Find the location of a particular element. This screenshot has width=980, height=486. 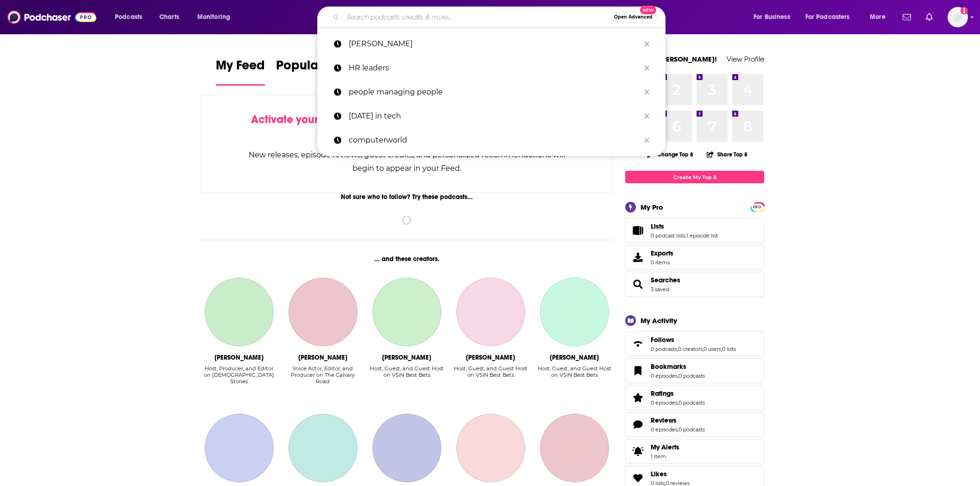

span: Likes is located at coordinates (658, 474).